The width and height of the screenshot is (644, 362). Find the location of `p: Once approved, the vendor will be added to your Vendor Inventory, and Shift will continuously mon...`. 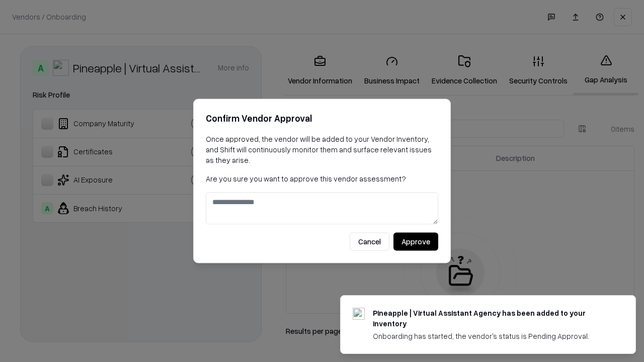

p: Once approved, the vendor will be added to your Vendor Inventory, and Shift will continuously mon... is located at coordinates (322, 149).